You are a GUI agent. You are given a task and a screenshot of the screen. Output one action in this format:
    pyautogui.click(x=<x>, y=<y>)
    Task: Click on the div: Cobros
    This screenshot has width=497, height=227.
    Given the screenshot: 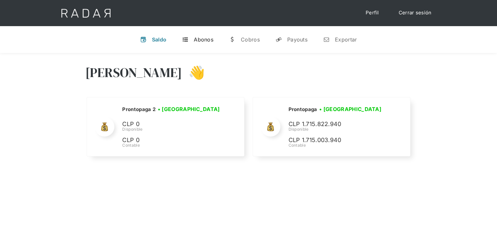 What is the action you would take?
    pyautogui.click(x=250, y=40)
    